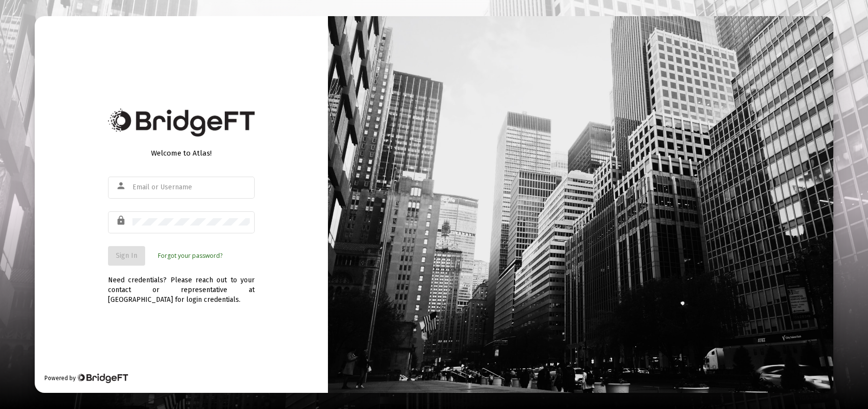  Describe the element at coordinates (191, 187) in the screenshot. I see `input: Email or Username` at that location.